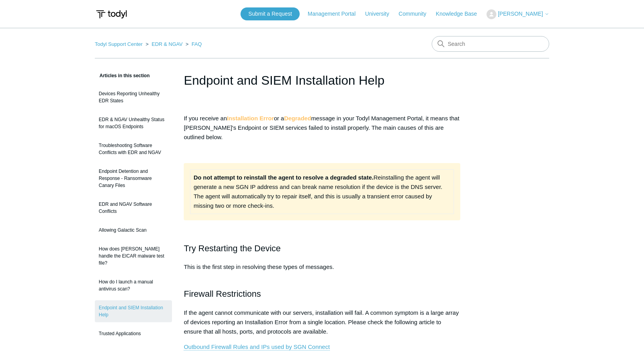  What do you see at coordinates (133, 333) in the screenshot?
I see `a: Trusted Applications` at bounding box center [133, 333].